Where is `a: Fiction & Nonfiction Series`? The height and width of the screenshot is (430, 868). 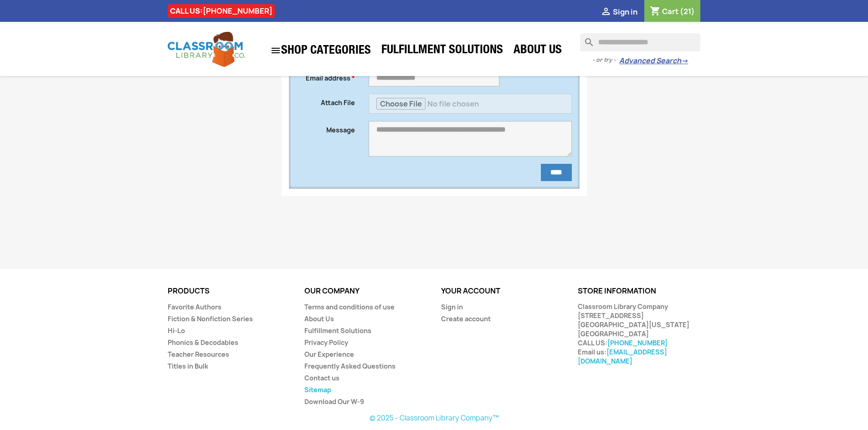 a: Fiction & Nonfiction Series is located at coordinates (210, 319).